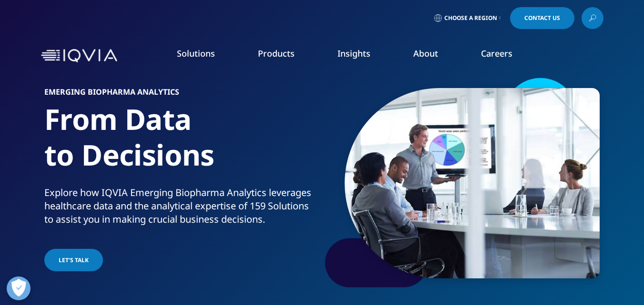 Image resolution: width=644 pixels, height=305 pixels. I want to click on img: 079_sales-performance-presentation.jpg, so click(472, 183).